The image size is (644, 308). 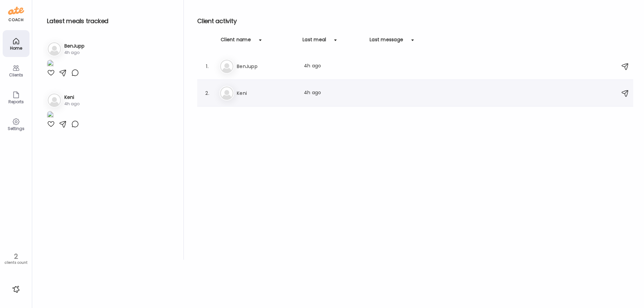 What do you see at coordinates (16, 20) in the screenshot?
I see `div: coach` at bounding box center [16, 20].